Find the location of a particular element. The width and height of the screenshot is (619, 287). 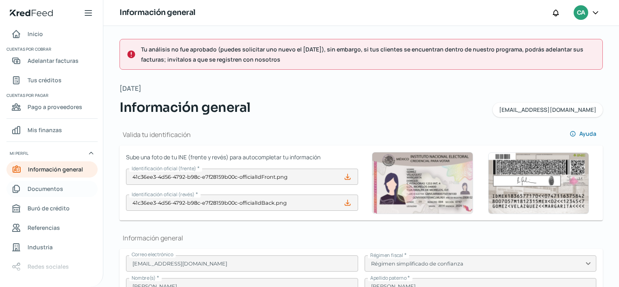

button: Ayuda is located at coordinates (583, 134).